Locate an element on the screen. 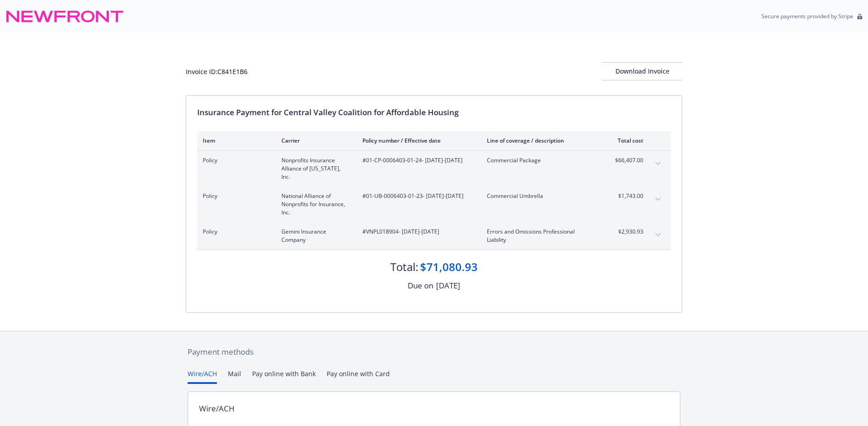 This screenshot has height=426, width=868. span: Commercial Umbrella is located at coordinates (541, 196).